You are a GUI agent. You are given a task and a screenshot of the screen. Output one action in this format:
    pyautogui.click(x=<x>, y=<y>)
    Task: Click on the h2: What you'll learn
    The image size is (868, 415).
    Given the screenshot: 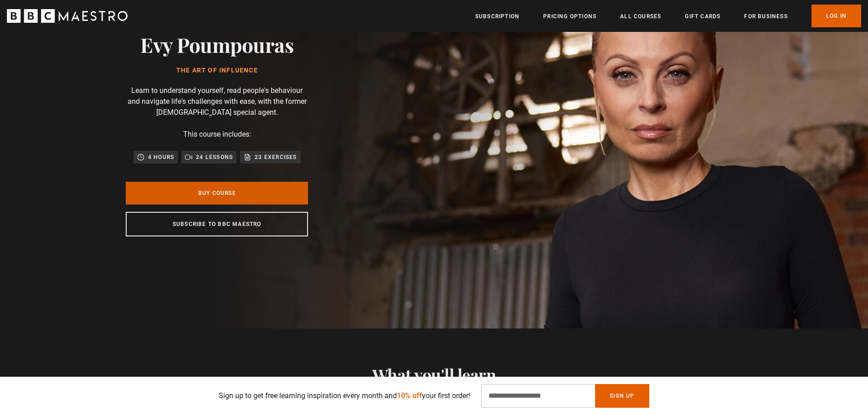 What is the action you would take?
    pyautogui.click(x=434, y=374)
    